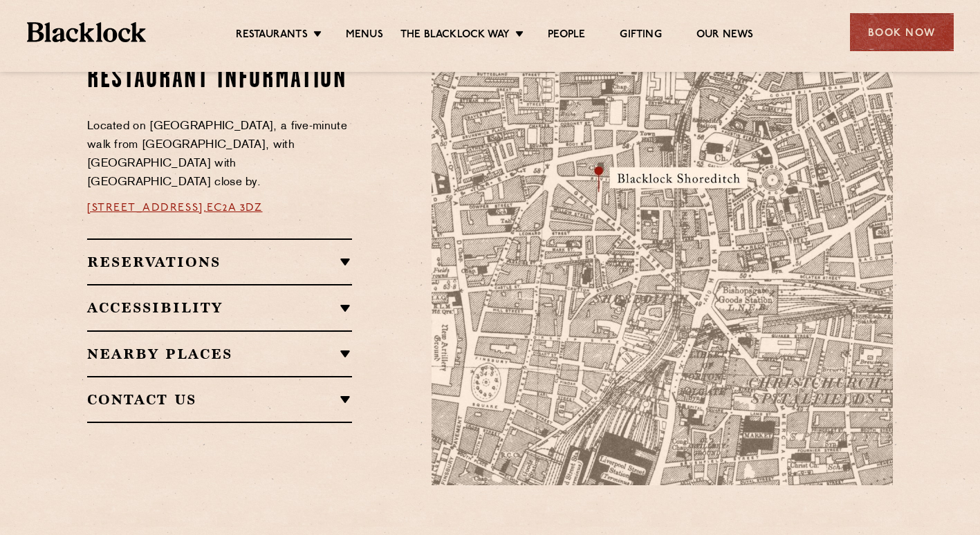  What do you see at coordinates (725, 36) in the screenshot?
I see `a: Our News` at bounding box center [725, 36].